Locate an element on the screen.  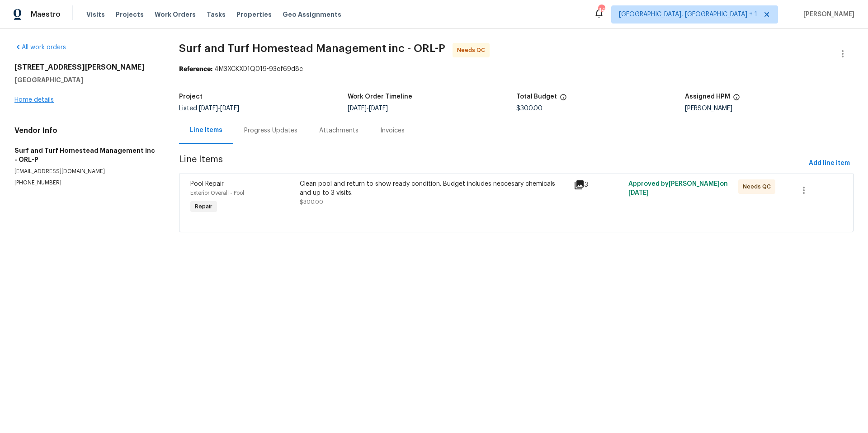
h5: Surf and Turf Homestead Management inc - ORL-P is located at coordinates (86, 155).